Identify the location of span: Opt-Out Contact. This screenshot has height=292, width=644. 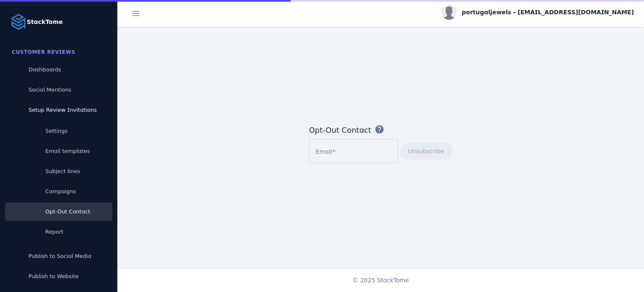
(67, 211).